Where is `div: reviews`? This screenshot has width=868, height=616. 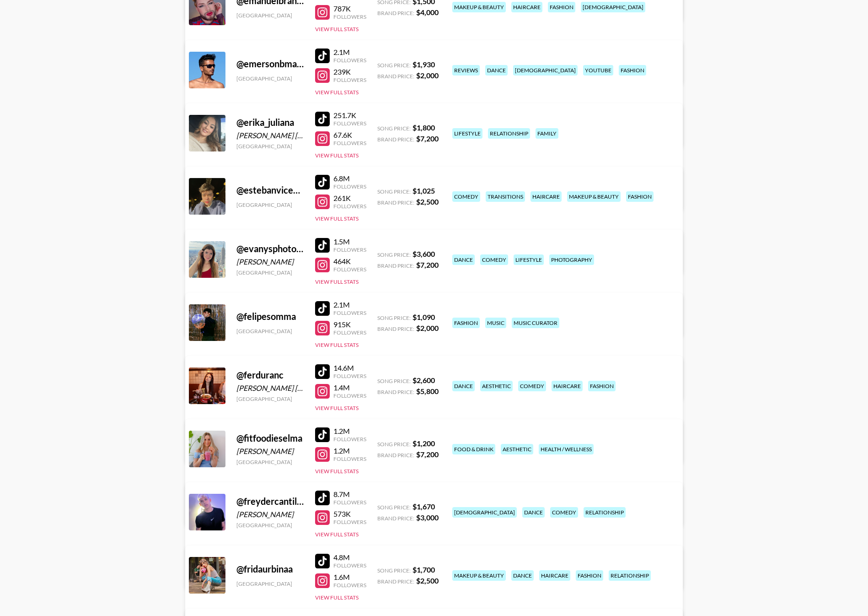 div: reviews is located at coordinates (466, 70).